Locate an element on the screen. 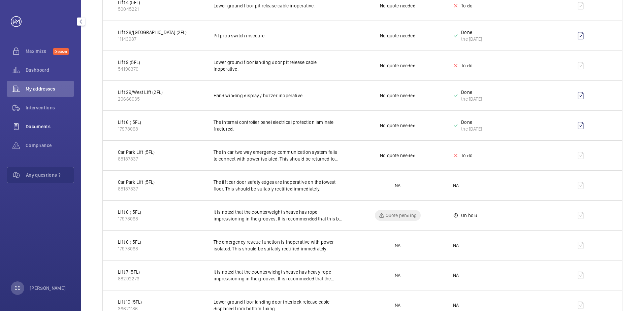 This screenshot has width=644, height=311. p: Lift 10 (5FL) is located at coordinates (130, 302).